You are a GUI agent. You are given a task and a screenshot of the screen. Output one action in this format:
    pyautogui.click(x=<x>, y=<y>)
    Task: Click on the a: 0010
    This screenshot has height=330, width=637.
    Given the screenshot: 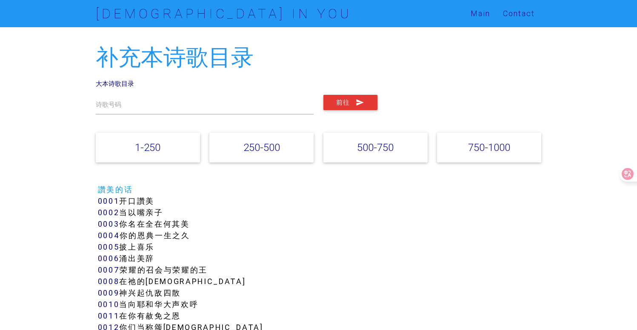 What is the action you would take?
    pyautogui.click(x=108, y=304)
    